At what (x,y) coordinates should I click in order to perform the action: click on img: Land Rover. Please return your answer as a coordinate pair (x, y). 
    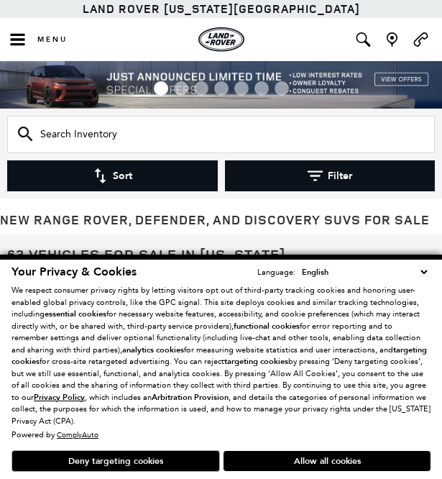
    Looking at the image, I should click on (221, 40).